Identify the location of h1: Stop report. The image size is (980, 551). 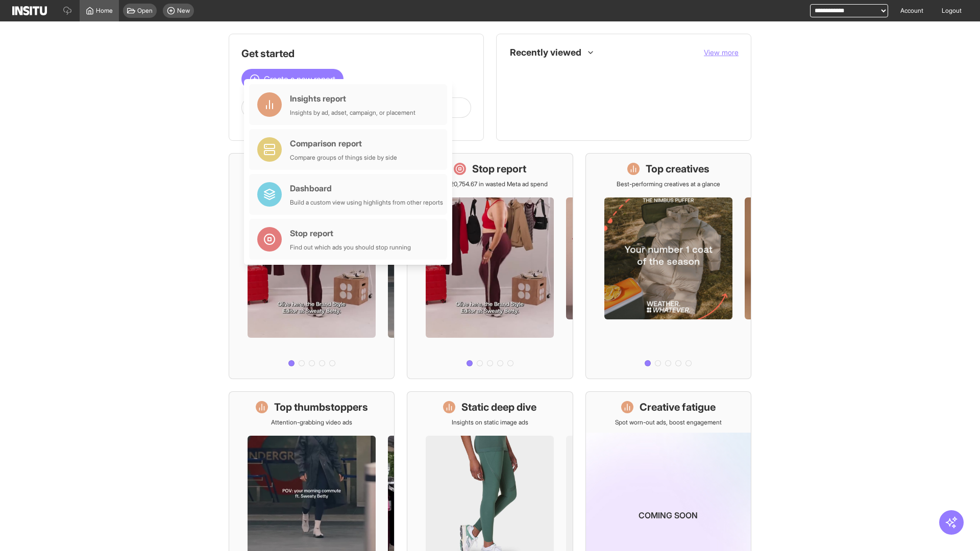
(499, 169).